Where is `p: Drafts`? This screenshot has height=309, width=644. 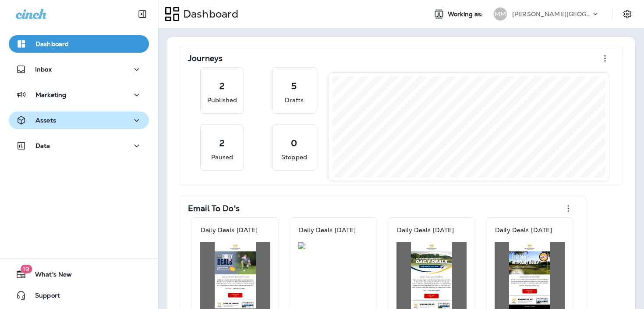 p: Drafts is located at coordinates (295, 100).